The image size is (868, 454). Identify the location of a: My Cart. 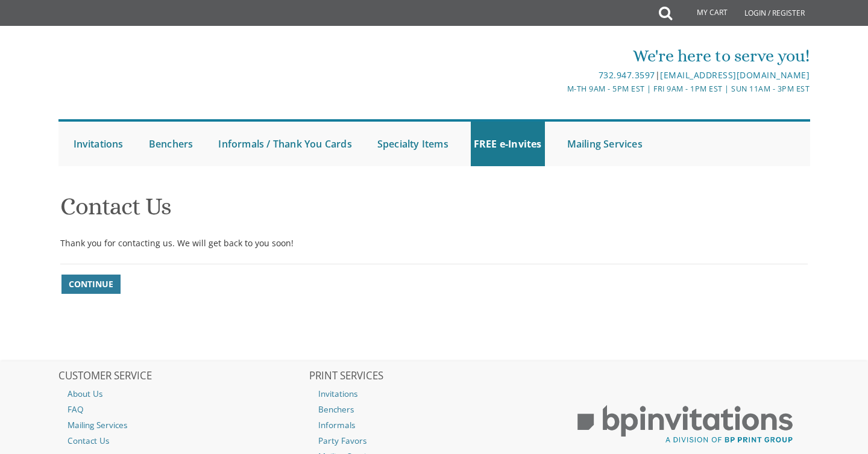
(704, 13).